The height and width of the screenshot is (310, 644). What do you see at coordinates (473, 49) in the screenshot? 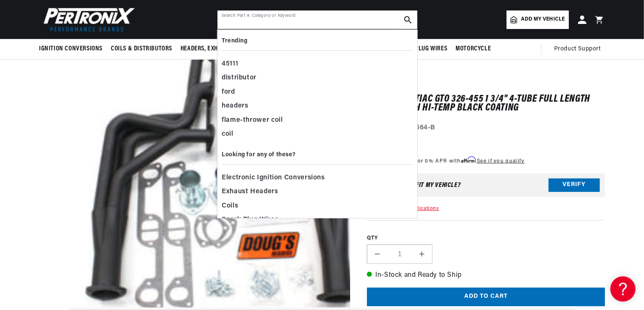
I see `summary: Motorcycle` at bounding box center [473, 49].